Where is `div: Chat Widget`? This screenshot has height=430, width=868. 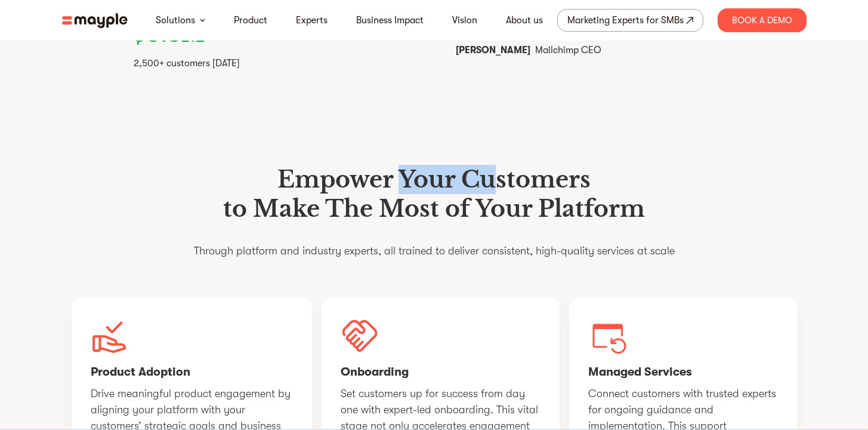 div: Chat Widget is located at coordinates (838, 401).